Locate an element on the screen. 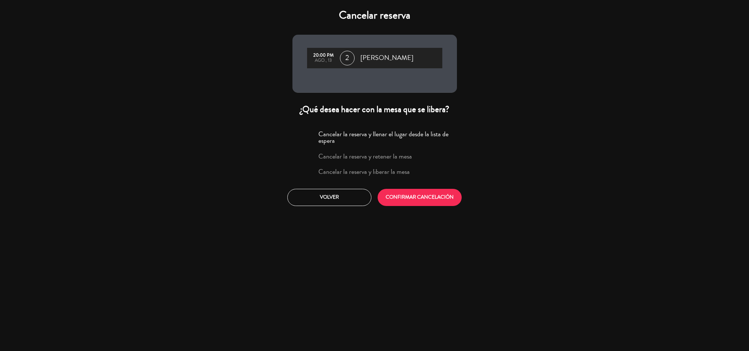 The height and width of the screenshot is (351, 749). button: CONFIRMAR CANCELACIÓN is located at coordinates (420, 198).